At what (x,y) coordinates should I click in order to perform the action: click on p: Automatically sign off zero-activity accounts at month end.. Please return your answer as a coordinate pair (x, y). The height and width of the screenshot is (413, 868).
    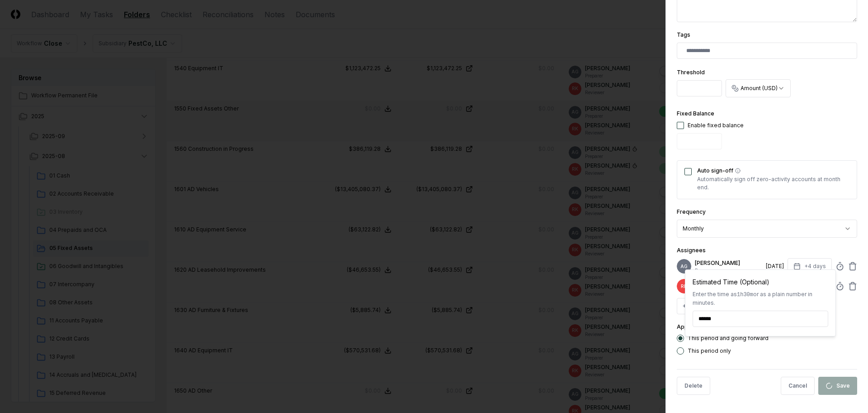
    Looking at the image, I should click on (774, 184).